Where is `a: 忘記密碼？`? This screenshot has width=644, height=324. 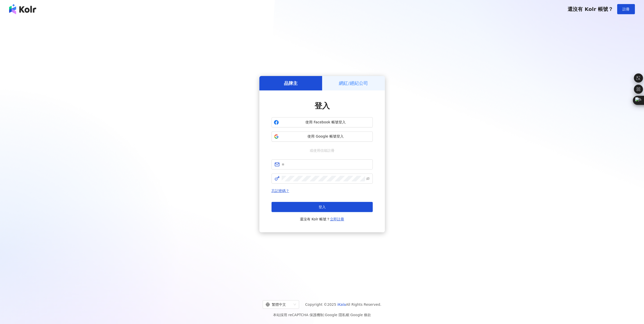 a: 忘記密碼？ is located at coordinates (280, 190).